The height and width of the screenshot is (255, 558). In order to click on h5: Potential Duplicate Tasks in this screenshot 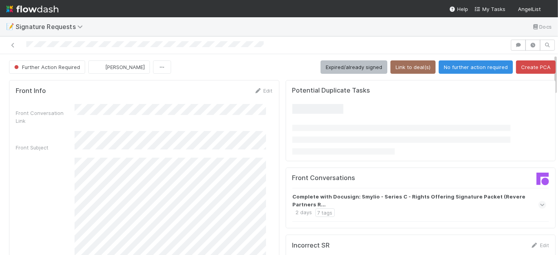, I will do `click(331, 91)`.